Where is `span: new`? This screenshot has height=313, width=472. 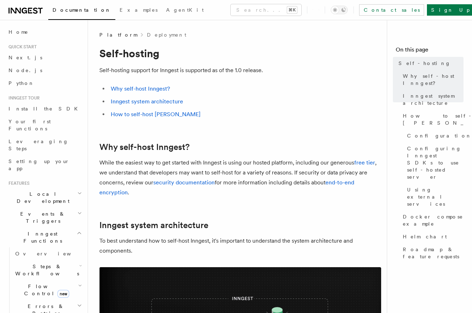 span: new is located at coordinates (63, 294).